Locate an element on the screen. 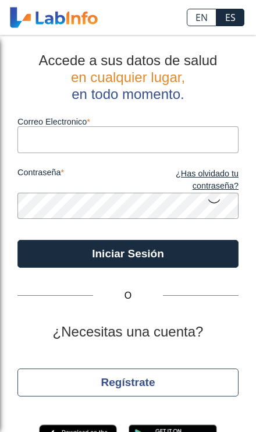  button: Regístrate is located at coordinates (128, 382).